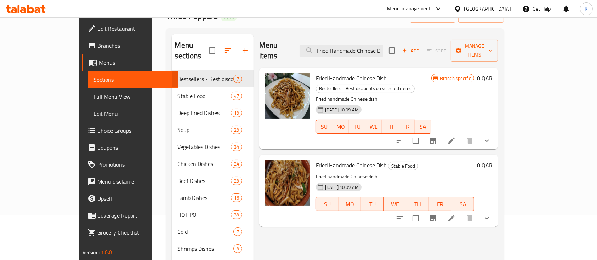 The image size is (597, 260). I want to click on div: Cold7, so click(213, 232).